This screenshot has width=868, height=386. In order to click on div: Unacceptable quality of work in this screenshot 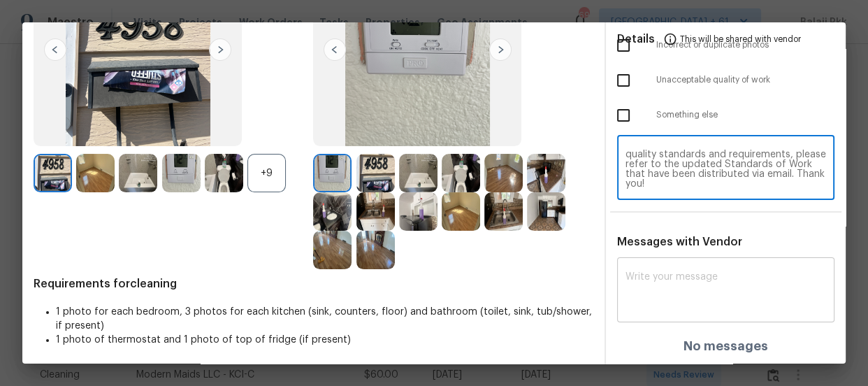, I will do `click(726, 81)`.